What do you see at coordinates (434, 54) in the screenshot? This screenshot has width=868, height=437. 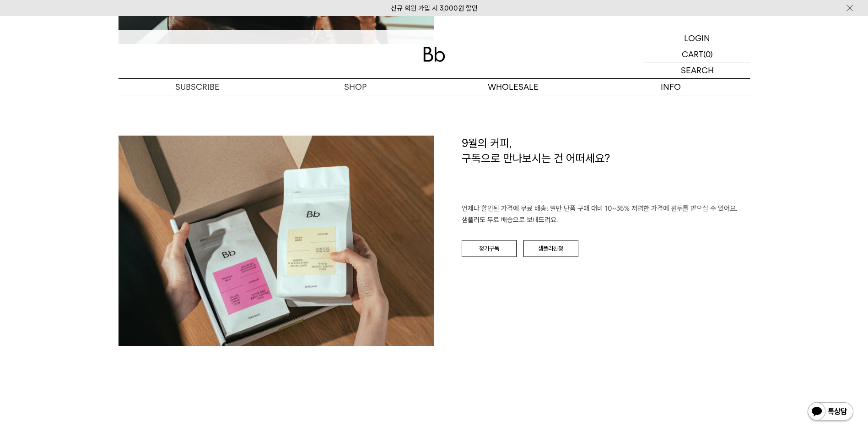 I see `img: 로고` at bounding box center [434, 54].